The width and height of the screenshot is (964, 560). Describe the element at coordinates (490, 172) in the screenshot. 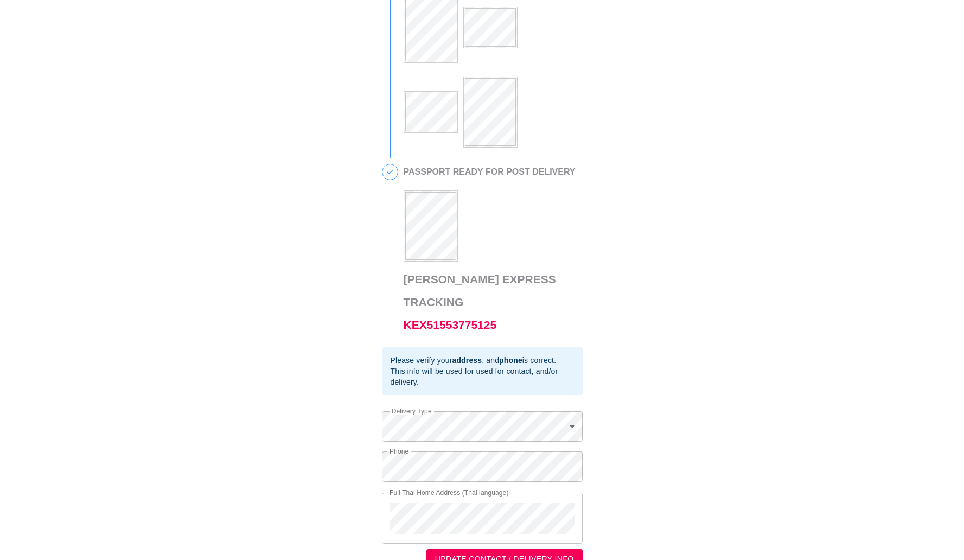

I see `h2: PASSPORT READY FOR POST DELIVERY` at that location.